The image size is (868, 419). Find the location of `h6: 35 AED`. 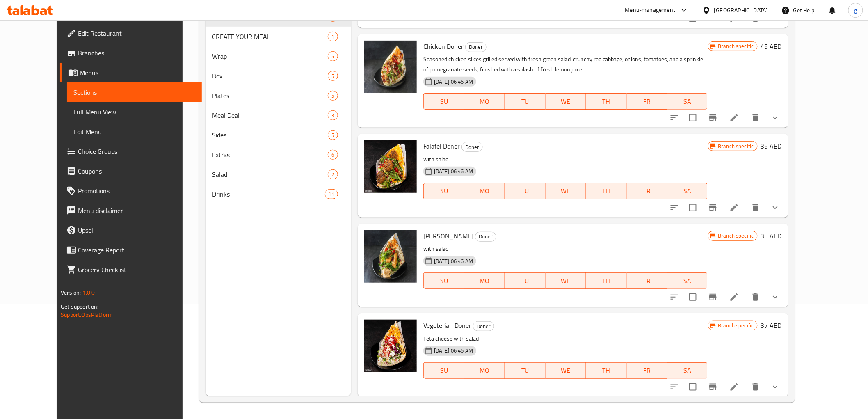

h6: 35 AED is located at coordinates (771, 236).